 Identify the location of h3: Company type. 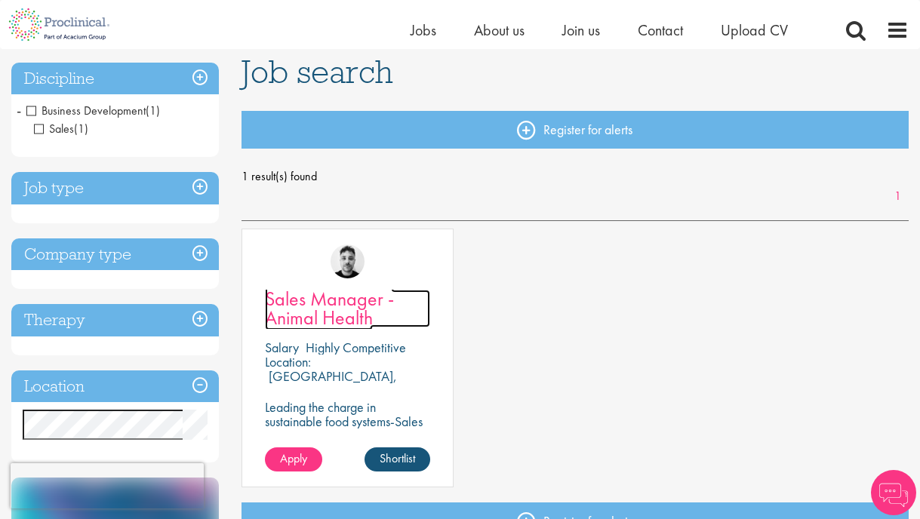
(115, 254).